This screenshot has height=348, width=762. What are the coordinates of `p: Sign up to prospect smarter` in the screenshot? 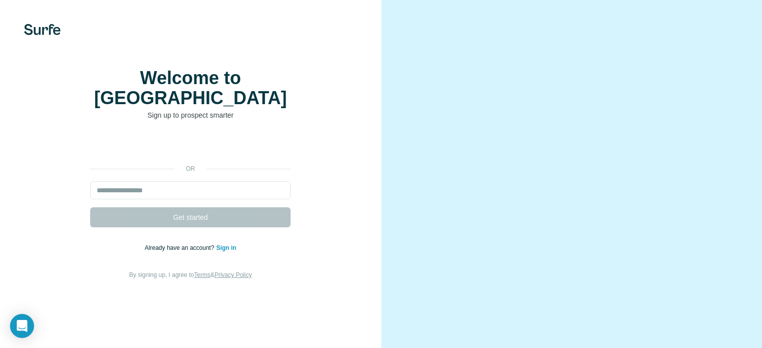 It's located at (190, 115).